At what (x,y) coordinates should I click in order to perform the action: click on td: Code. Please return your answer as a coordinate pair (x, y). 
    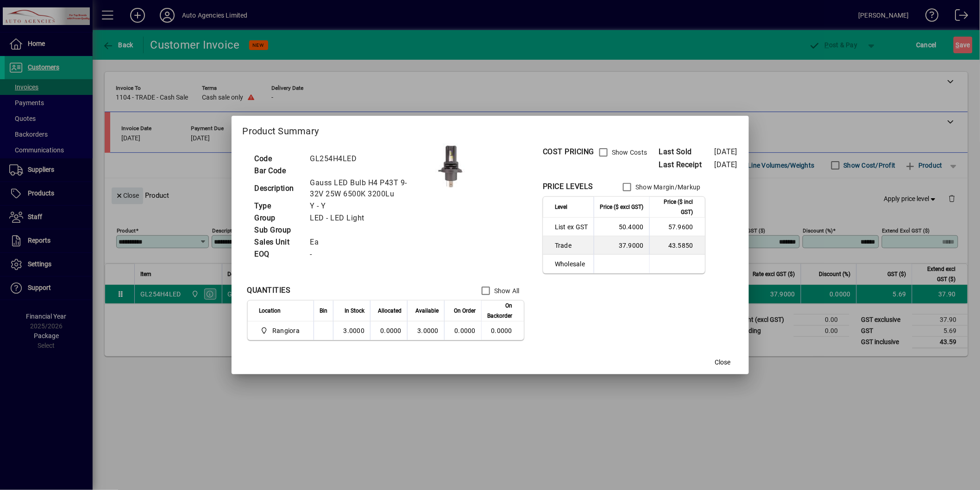
    Looking at the image, I should click on (278, 159).